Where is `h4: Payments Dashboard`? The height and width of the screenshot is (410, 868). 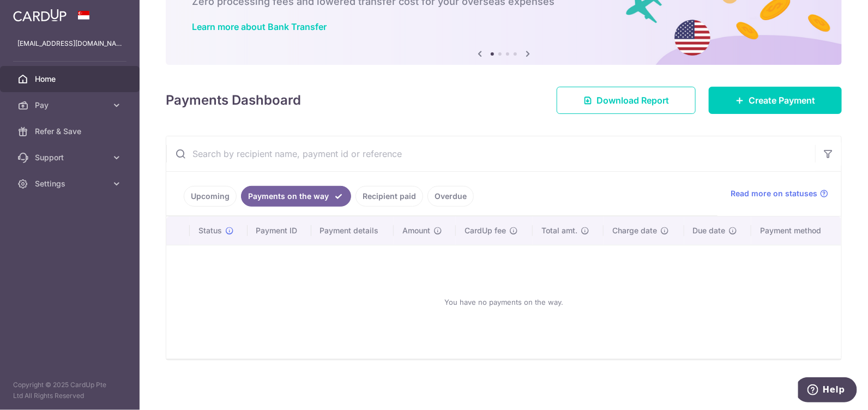 h4: Payments Dashboard is located at coordinates (233, 100).